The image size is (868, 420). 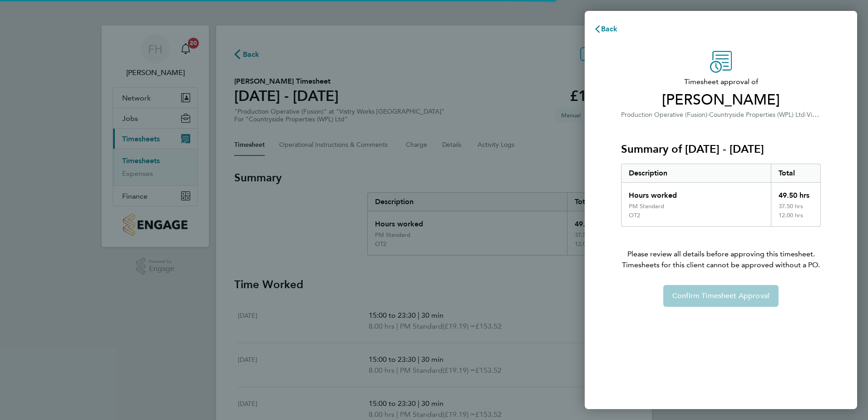 I want to click on div: Hours worked, so click(x=696, y=192).